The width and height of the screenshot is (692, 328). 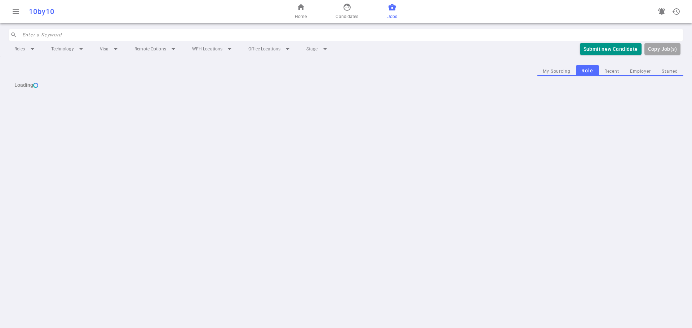 I want to click on li: Office Locations, so click(x=270, y=49).